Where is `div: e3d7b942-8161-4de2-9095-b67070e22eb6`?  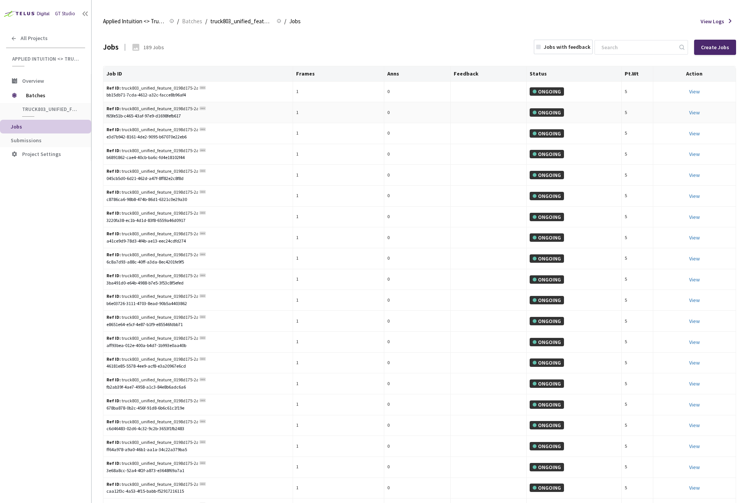
div: e3d7b942-8161-4de2-9095-b67070e22eb6 is located at coordinates (198, 137).